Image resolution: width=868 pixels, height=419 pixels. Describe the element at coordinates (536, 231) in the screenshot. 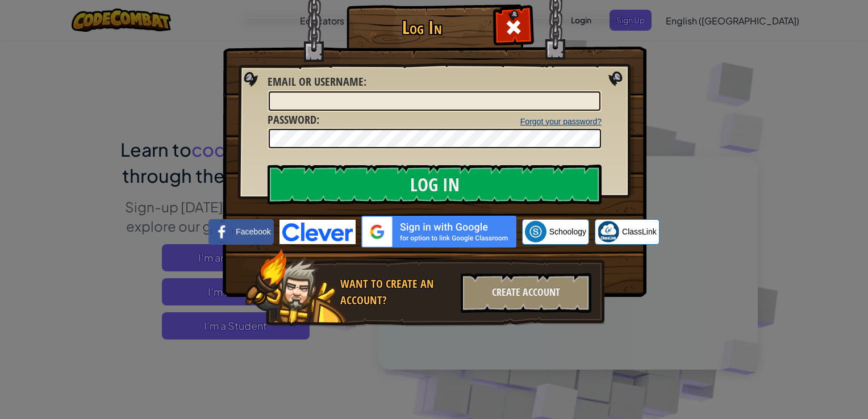

I see `img: schoology.png` at that location.